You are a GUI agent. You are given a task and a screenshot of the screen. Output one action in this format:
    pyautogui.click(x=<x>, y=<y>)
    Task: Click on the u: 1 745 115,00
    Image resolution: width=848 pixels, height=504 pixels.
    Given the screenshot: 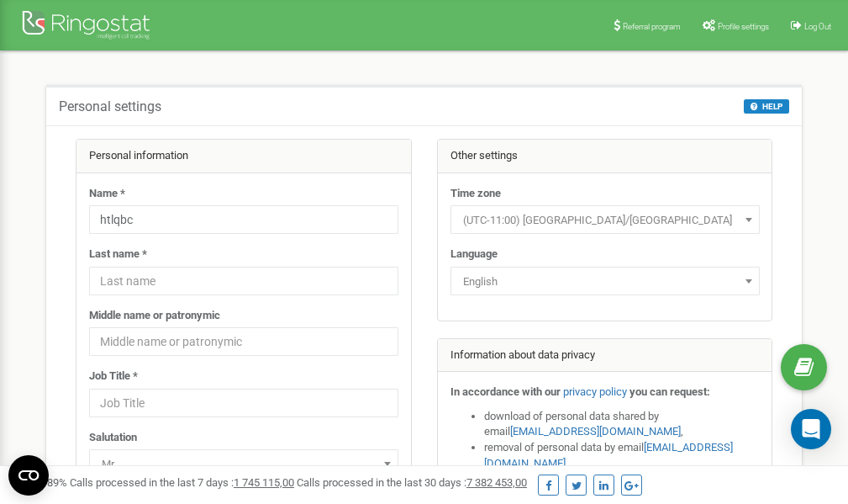 What is the action you would take?
    pyautogui.click(x=264, y=482)
    